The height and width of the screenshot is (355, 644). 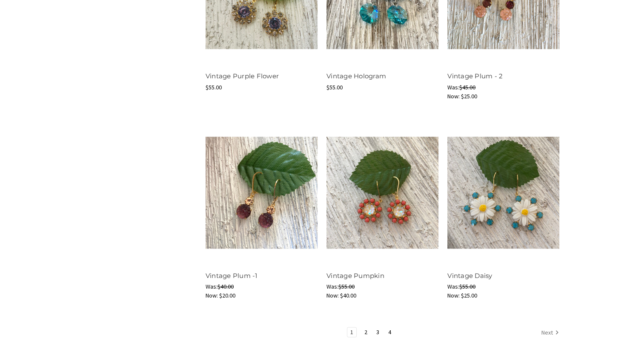 What do you see at coordinates (352, 332) in the screenshot?
I see `a: Page 1 of 4` at bounding box center [352, 332].